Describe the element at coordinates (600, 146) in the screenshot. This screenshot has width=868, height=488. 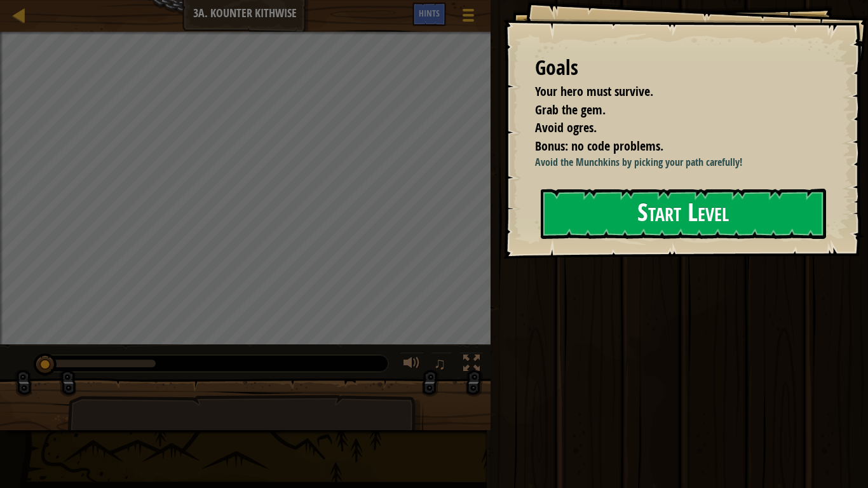
I see `span: Bonus: no code problems.` at that location.